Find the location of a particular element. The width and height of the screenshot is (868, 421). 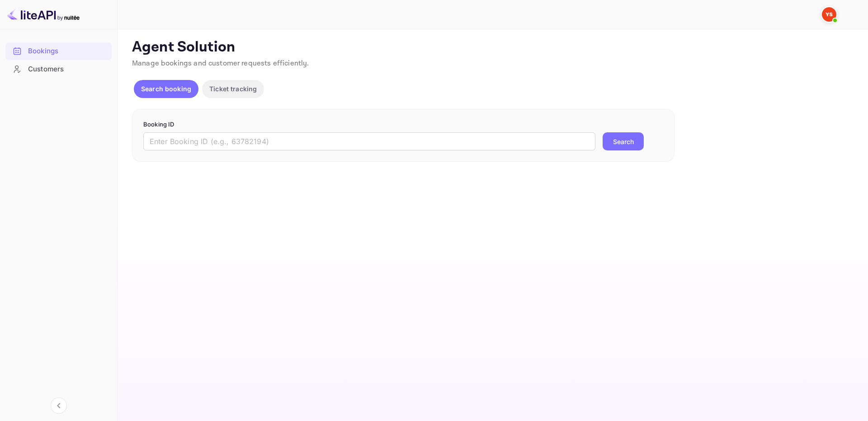

img: LiteAPI logo is located at coordinates (43, 14).